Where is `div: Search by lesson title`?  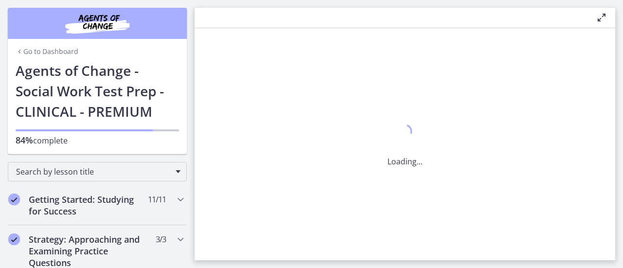 div: Search by lesson title is located at coordinates (97, 172).